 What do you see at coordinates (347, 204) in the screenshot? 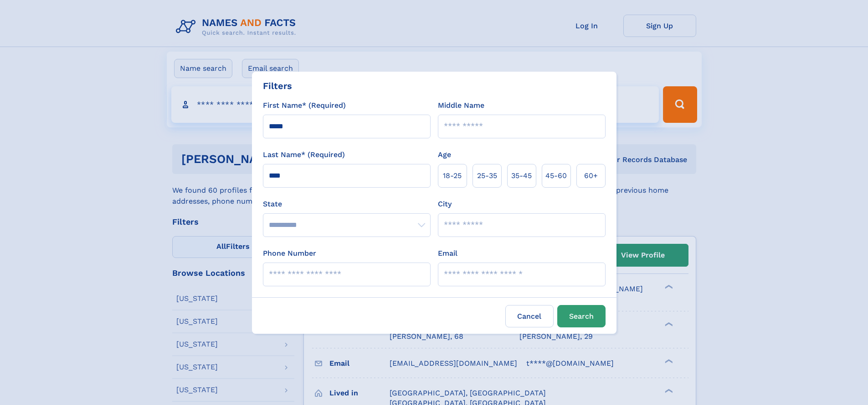
I see `label: State` at bounding box center [347, 204].